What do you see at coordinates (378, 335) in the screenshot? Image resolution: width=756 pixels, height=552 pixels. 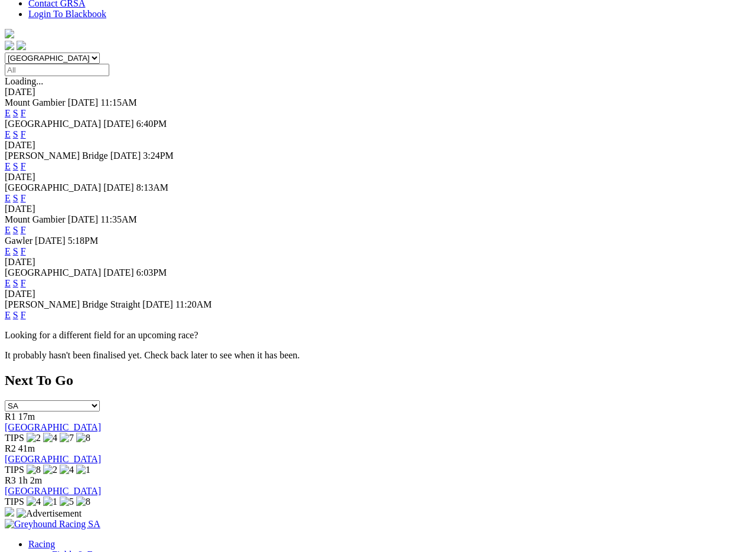 I see `p: Looking for a different field for an upcoming race?` at bounding box center [378, 335].